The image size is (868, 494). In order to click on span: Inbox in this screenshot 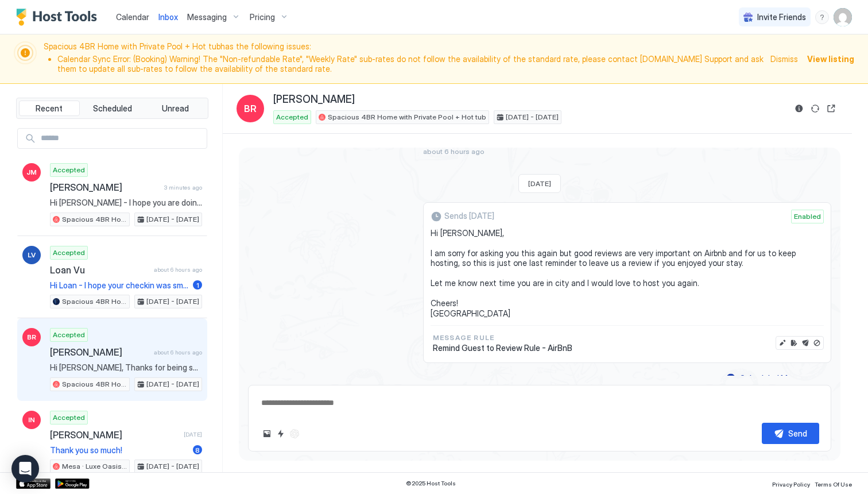, I will do `click(168, 17)`.